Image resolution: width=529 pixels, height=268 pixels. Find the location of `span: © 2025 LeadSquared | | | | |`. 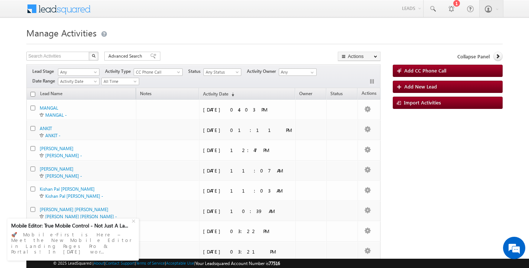

span: © 2025 LeadSquared | | | | | is located at coordinates (166, 263).